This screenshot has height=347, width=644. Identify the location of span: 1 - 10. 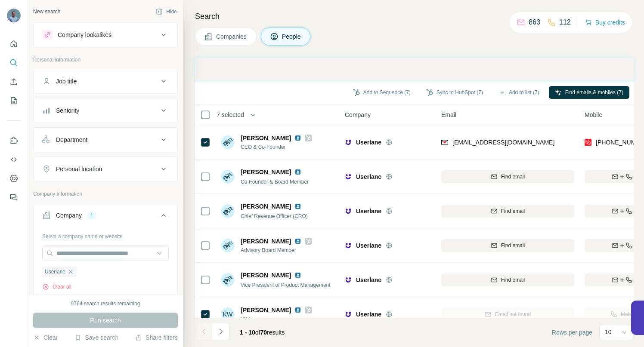
(247, 333).